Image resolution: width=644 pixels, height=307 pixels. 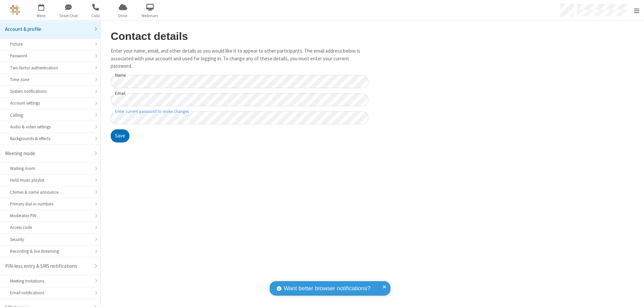 What do you see at coordinates (50, 56) in the screenshot?
I see `div: Password` at bounding box center [50, 56].